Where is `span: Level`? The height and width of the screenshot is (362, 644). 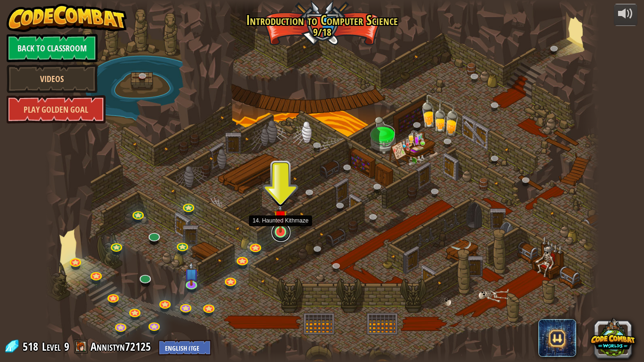
span: Level is located at coordinates (52, 346).